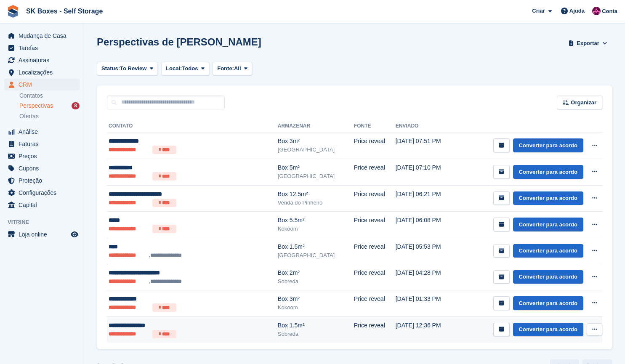 This screenshot has height=364, width=625. What do you see at coordinates (127, 68) in the screenshot?
I see `button: Status: To Review` at bounding box center [127, 68].